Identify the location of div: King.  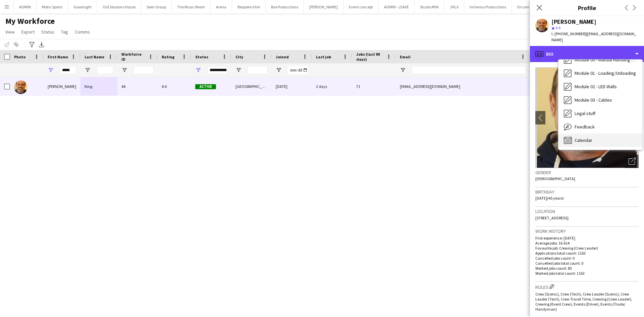
(99, 86).